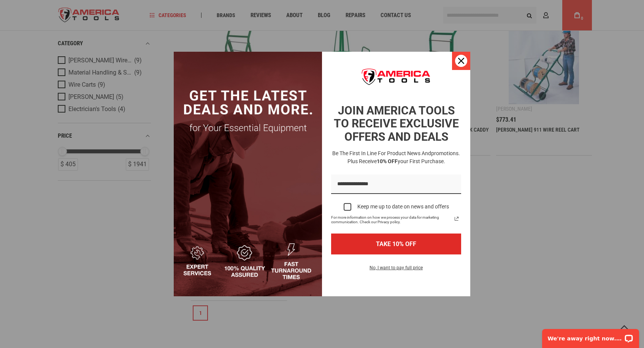 This screenshot has width=644, height=348. Describe the element at coordinates (392, 220) in the screenshot. I see `span: For more information on how we process your data for marketing communication. Check our Privacy p...` at that location.